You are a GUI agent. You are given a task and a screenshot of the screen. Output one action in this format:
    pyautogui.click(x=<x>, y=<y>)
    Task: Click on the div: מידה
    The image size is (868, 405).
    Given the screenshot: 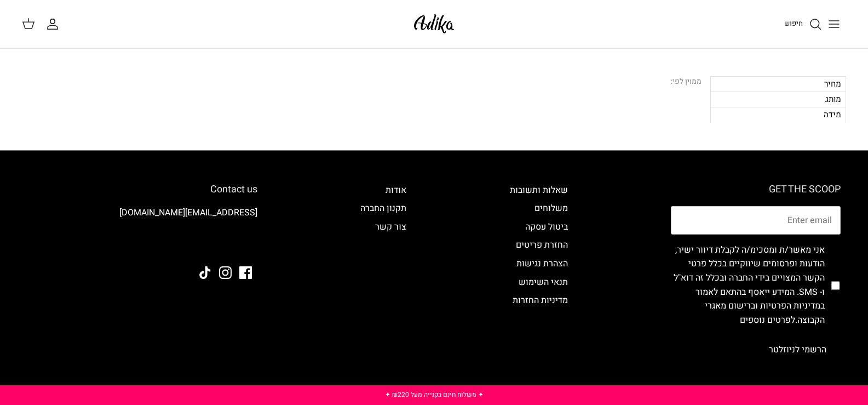 What is the action you would take?
    pyautogui.click(x=778, y=115)
    